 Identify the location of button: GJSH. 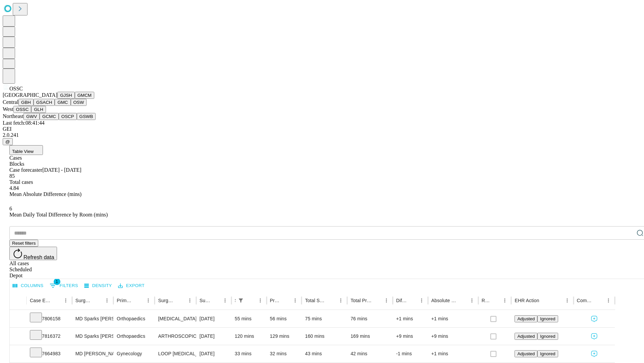
(66, 95).